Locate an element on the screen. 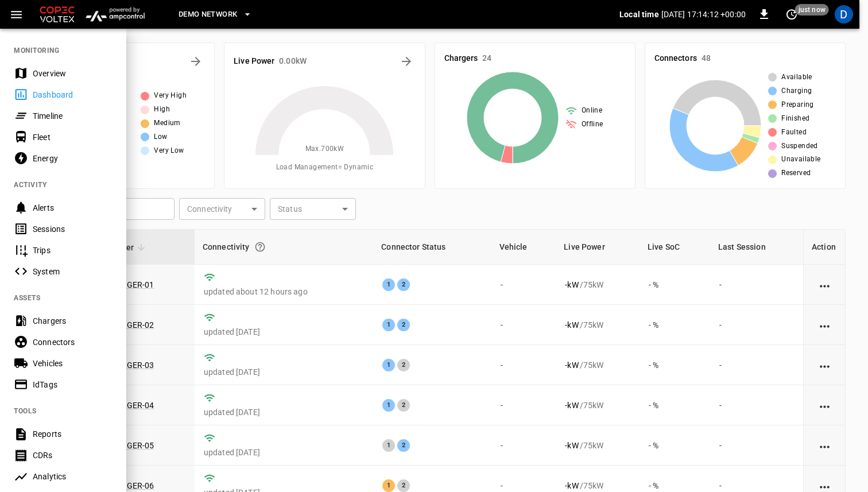  button: set refresh interval is located at coordinates (792, 15).